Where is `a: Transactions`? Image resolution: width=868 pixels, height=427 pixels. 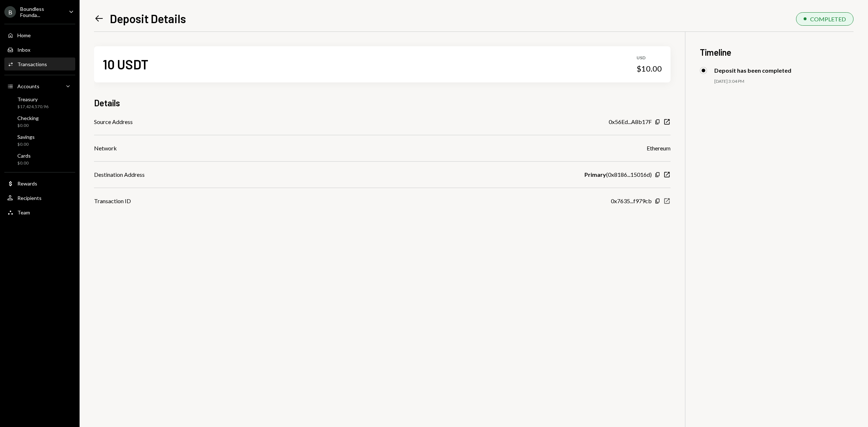
a: Transactions is located at coordinates (40, 64).